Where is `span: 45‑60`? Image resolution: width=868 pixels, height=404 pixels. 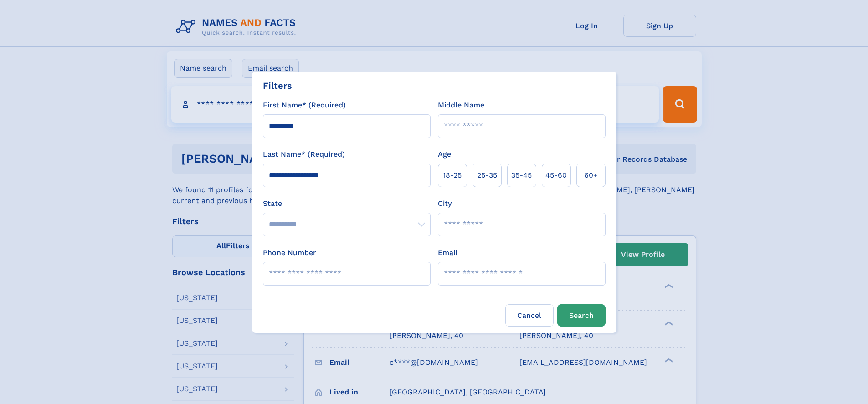
span: 45‑60 is located at coordinates (556, 175).